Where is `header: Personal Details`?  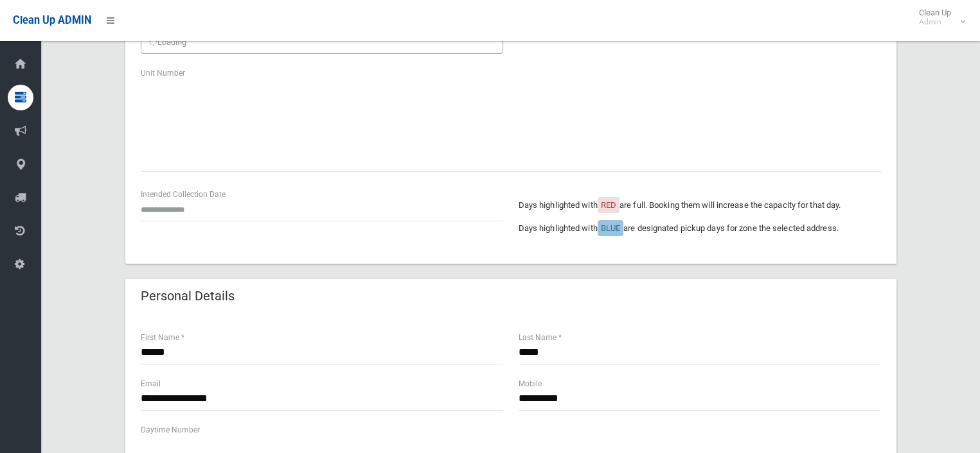 header: Personal Details is located at coordinates (187, 296).